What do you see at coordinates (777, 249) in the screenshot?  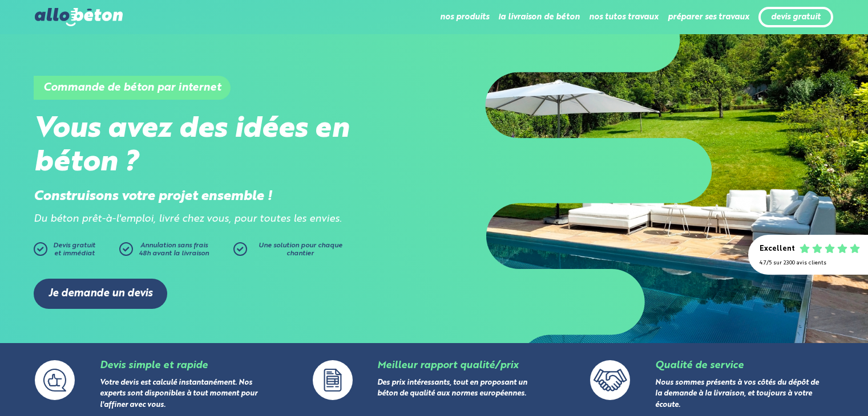 I see `div: Excellent` at bounding box center [777, 249].